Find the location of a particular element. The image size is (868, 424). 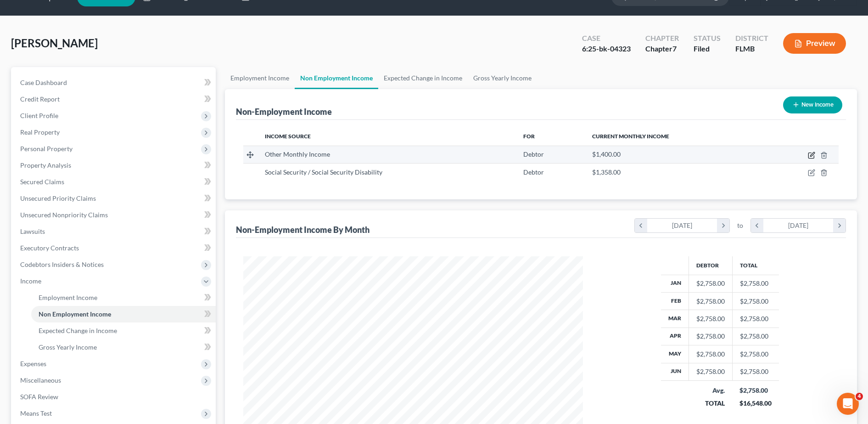

span: Non Employment Income is located at coordinates (75, 314).